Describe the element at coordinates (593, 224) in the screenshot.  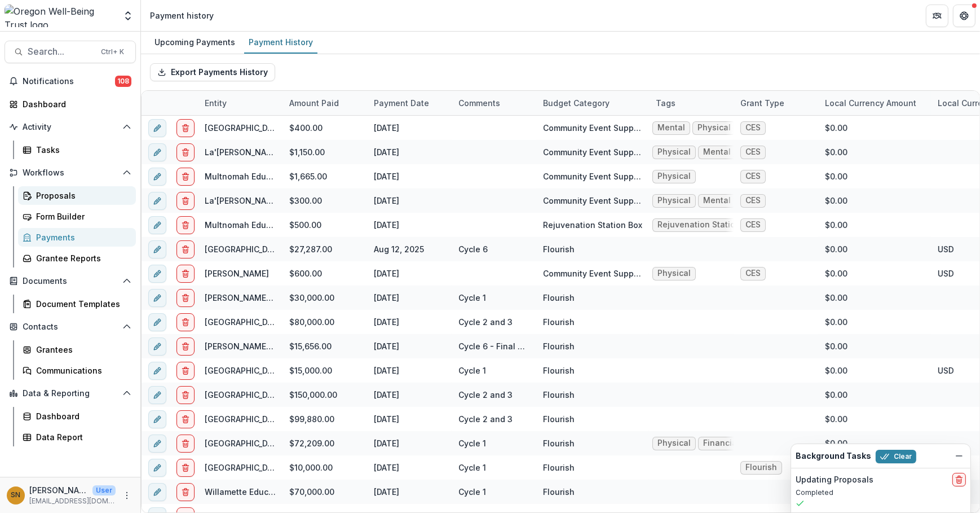
I see `div: Rejuvenation Station Box` at that location.